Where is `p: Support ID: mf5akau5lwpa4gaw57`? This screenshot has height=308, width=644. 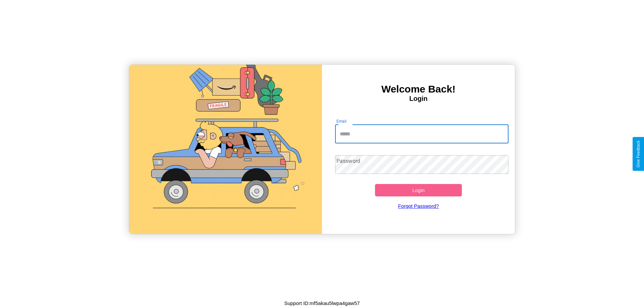
p: Support ID: mf5akau5lwpa4gaw57 is located at coordinates (322, 303).